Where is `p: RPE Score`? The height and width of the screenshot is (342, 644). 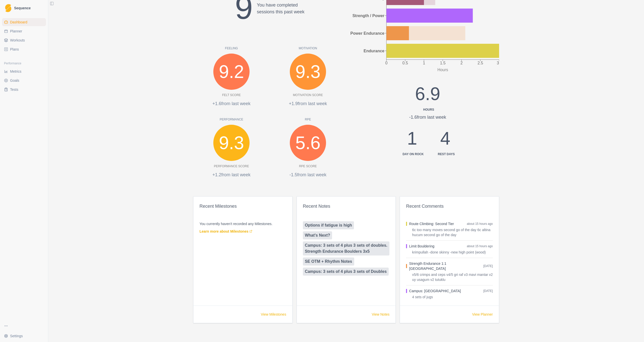
p: RPE Score is located at coordinates (308, 166).